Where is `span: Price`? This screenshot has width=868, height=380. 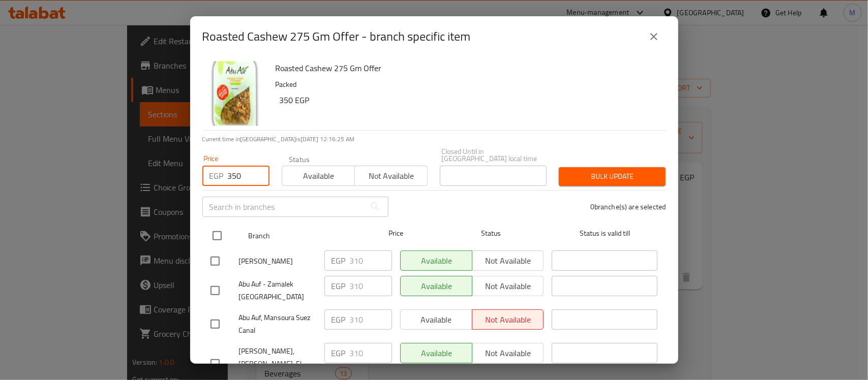
span: Price is located at coordinates (395, 234).